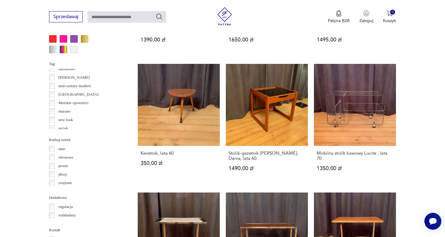 The height and width of the screenshot is (237, 445). What do you see at coordinates (390, 17) in the screenshot?
I see `button: 0Koszyk` at bounding box center [390, 17].